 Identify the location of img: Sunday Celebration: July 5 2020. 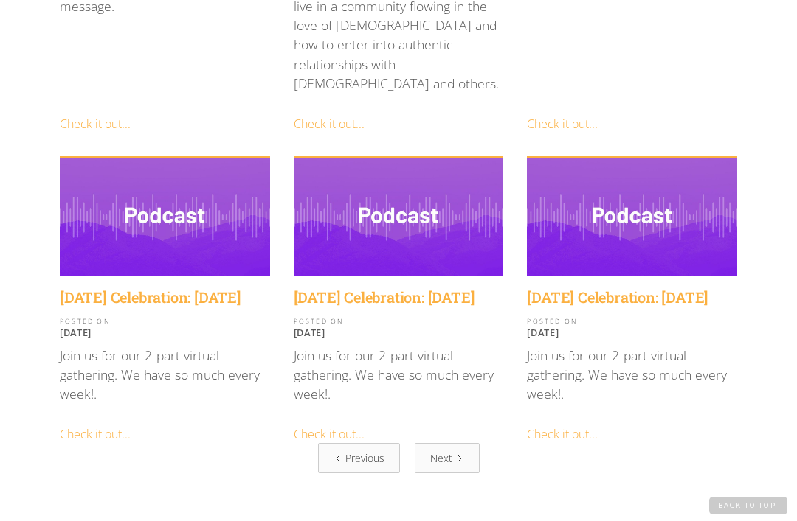
(398, 218).